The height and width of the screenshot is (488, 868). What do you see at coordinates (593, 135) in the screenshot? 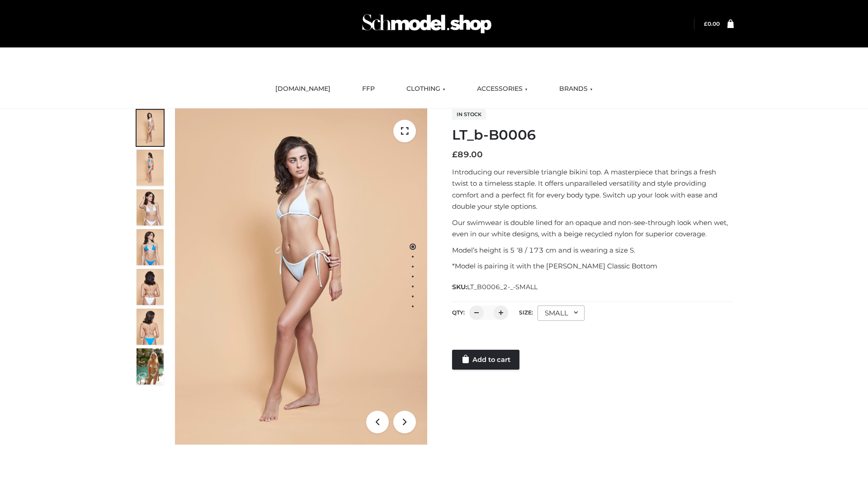
I see `h1: LT_b-B0006` at bounding box center [593, 135].